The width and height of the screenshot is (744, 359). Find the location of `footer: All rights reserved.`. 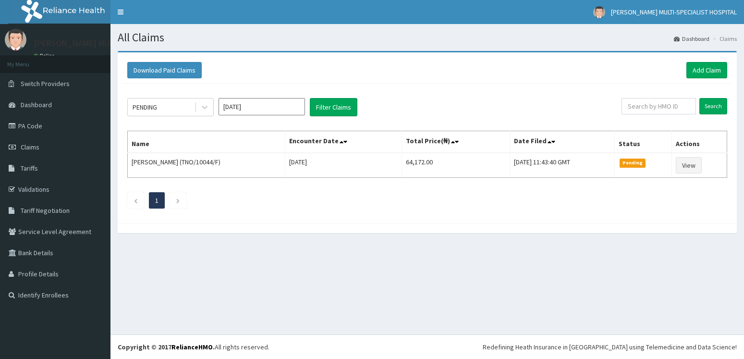

footer: All rights reserved. is located at coordinates (427, 346).